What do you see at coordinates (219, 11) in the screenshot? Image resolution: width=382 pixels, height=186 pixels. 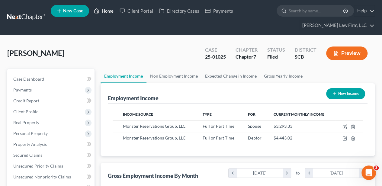 I see `a: Payments` at bounding box center [219, 11].